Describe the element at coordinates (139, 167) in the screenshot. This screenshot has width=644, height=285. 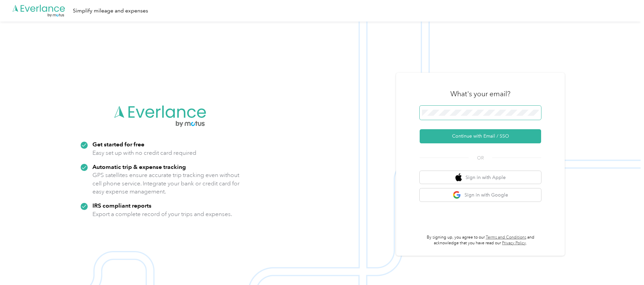
I see `strong: Automatic trip & expense tracking` at that location.